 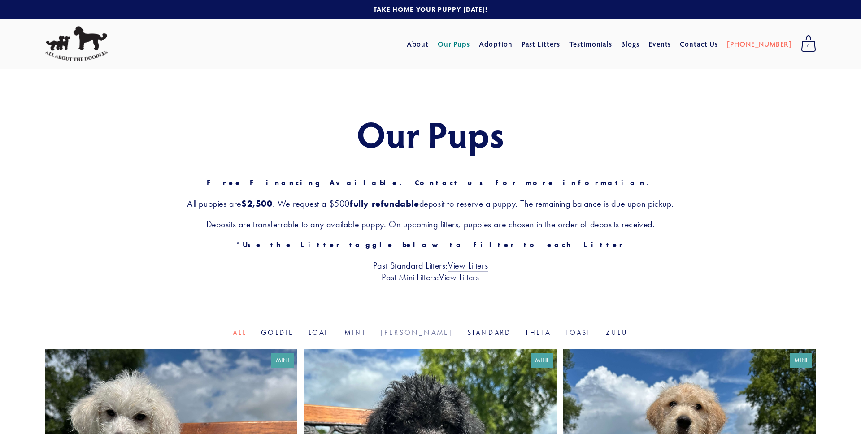 I want to click on a: Zulu, so click(x=617, y=332).